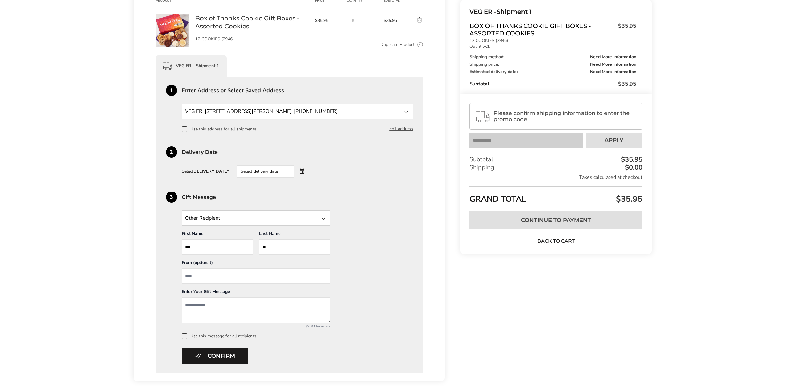 This screenshot has height=392, width=785. Describe the element at coordinates (217, 235) in the screenshot. I see `div: First Name` at that location.